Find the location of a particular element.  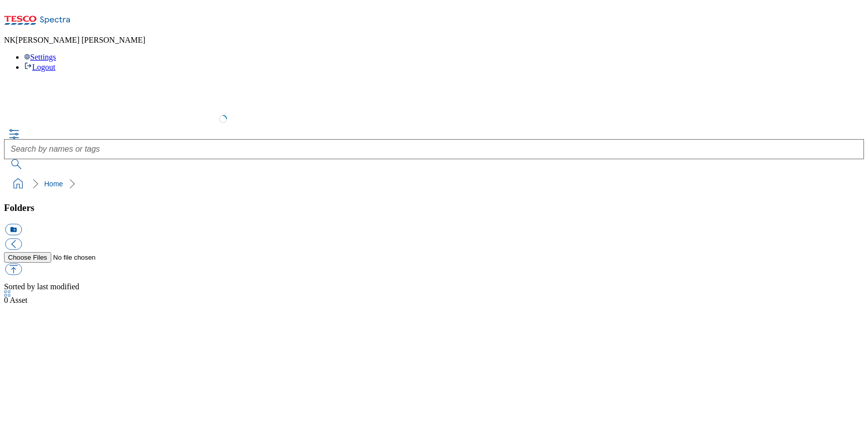

span: Asset is located at coordinates (16, 300).